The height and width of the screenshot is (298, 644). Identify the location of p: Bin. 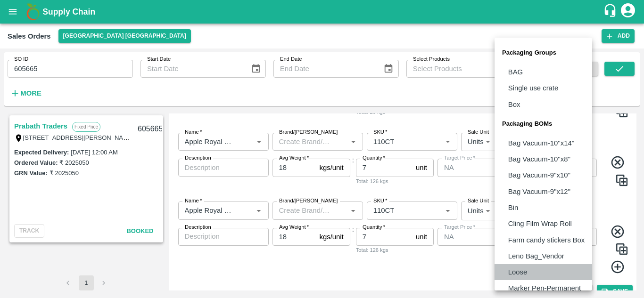
(513, 208).